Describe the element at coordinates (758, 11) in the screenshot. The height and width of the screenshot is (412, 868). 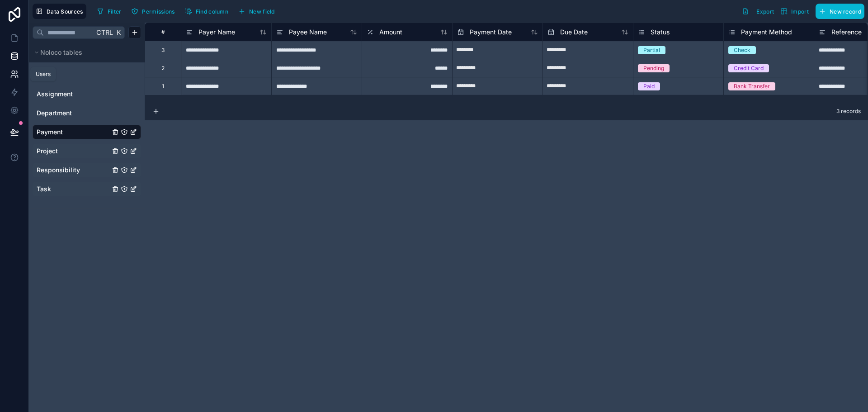
I see `button: Export` at that location.